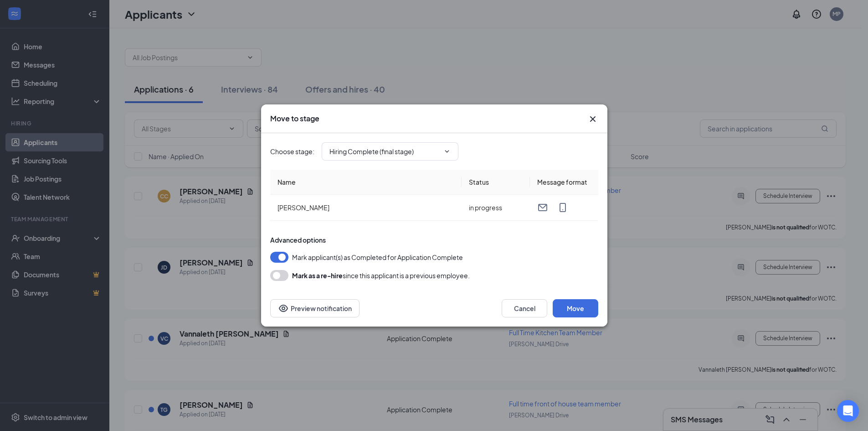 The height and width of the screenshot is (431, 868). I want to click on td: in progress, so click(495, 208).